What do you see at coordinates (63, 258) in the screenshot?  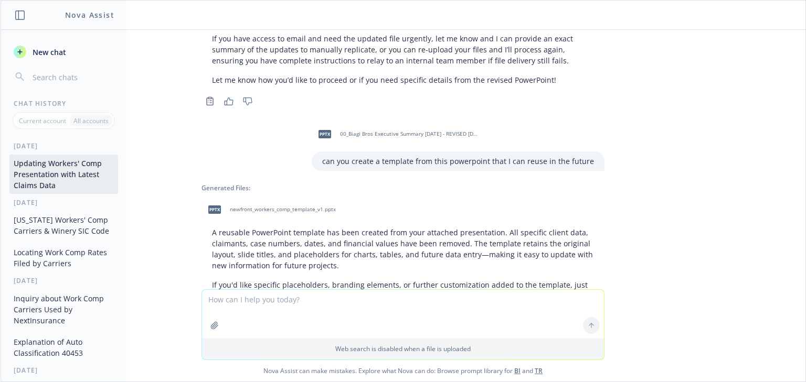 I see `button: Locating Work Comp Rates Filed by Carriers` at bounding box center [63, 258].